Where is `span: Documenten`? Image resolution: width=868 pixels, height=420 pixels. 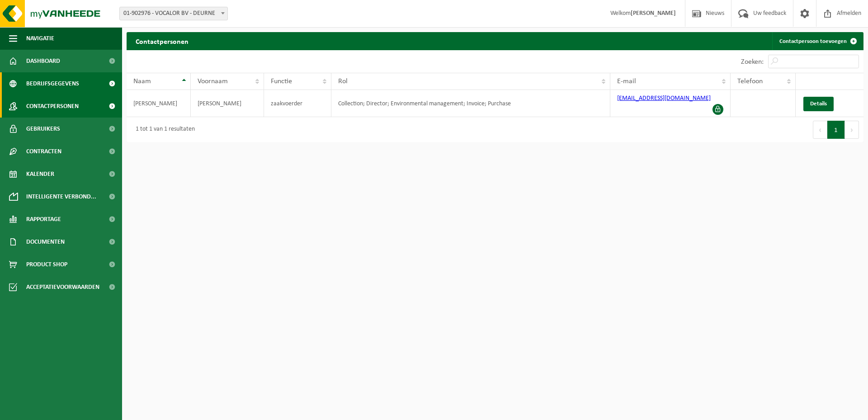 span: Documenten is located at coordinates (45, 242).